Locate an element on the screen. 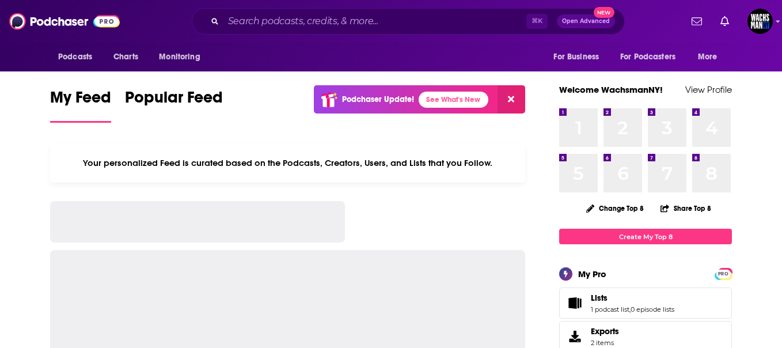 This screenshot has width=782, height=348. div: Your personalized Feed is curated based on the Podcasts, Creators, Users, and Lists that you Follow. is located at coordinates (287, 163).